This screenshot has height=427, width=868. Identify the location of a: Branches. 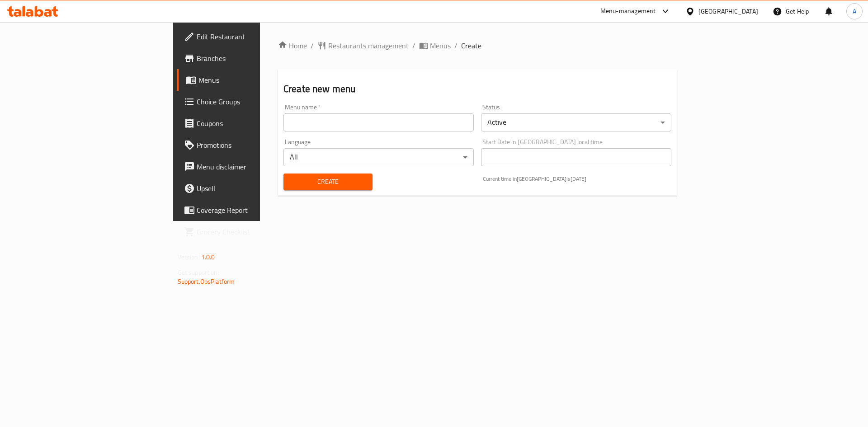
(247, 58).